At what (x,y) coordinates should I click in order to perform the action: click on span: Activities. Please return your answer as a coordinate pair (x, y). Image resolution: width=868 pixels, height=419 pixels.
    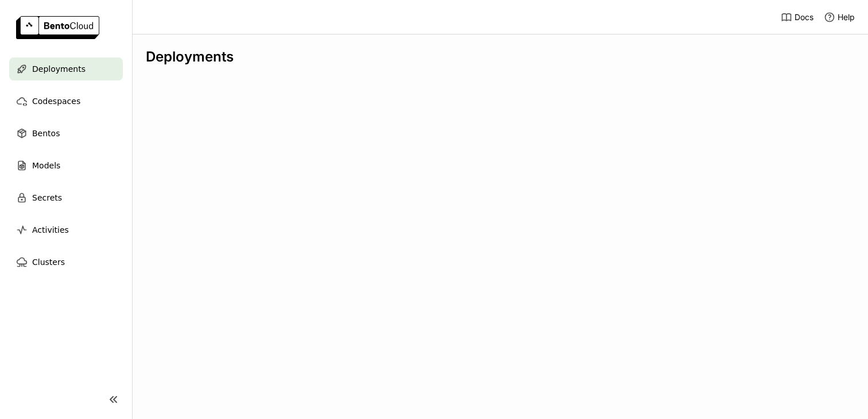
    Looking at the image, I should click on (50, 230).